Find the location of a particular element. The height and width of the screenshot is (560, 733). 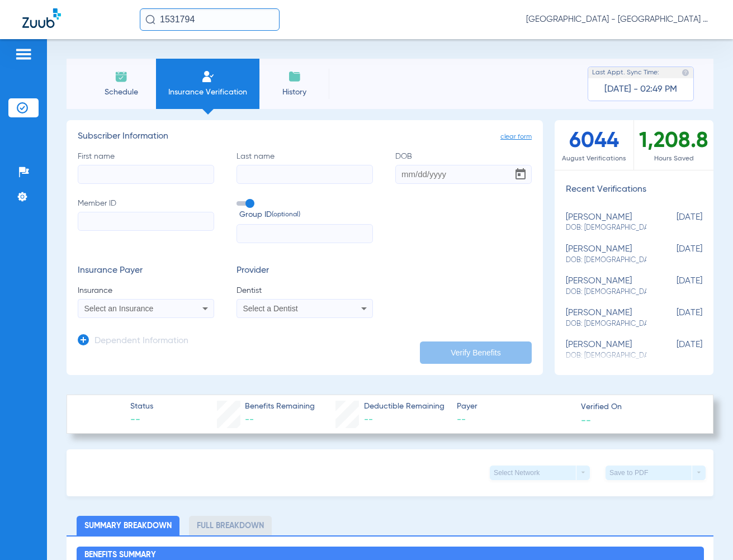

span: Select a Dentist is located at coordinates (271, 309).